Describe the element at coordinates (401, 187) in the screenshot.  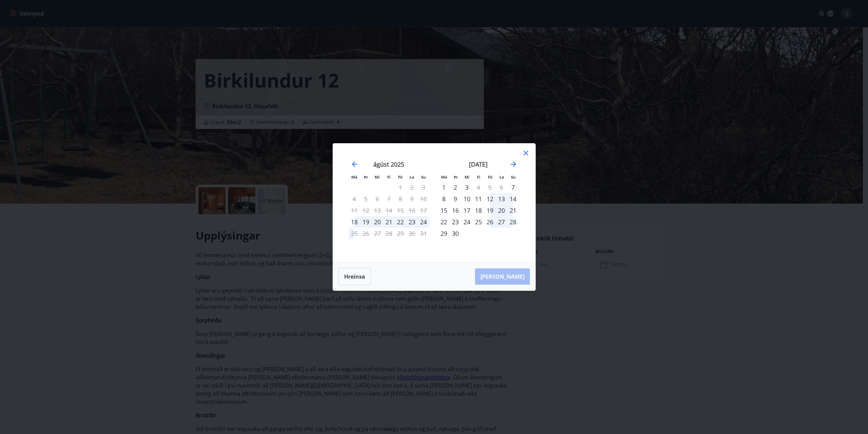
I see `td: Not available. föstudagur, 1. ágúst 2025` at that location.